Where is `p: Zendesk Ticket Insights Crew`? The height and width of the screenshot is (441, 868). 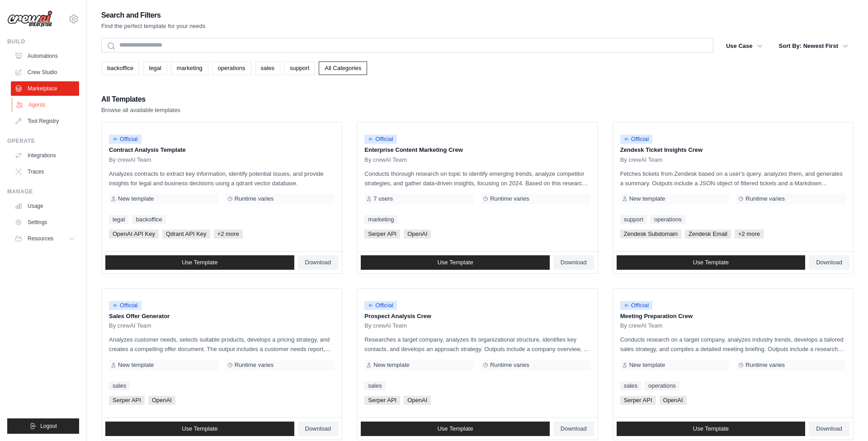
p: Zendesk Ticket Insights Crew is located at coordinates (733, 150).